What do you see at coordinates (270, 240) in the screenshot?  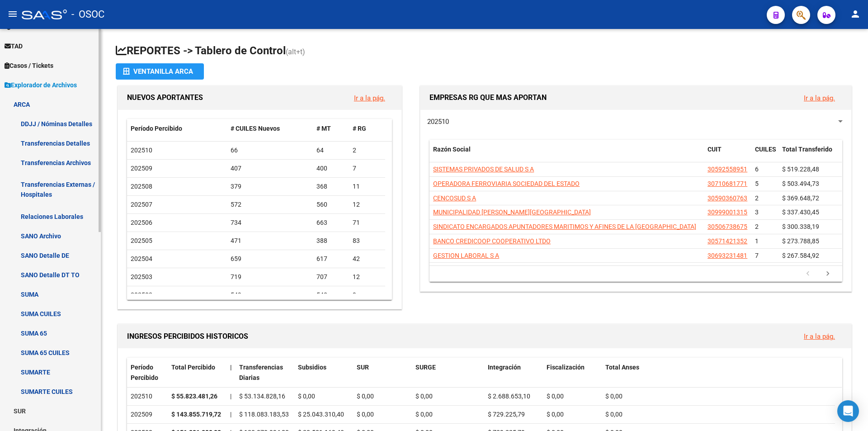 I see `div: 471` at bounding box center [270, 240].